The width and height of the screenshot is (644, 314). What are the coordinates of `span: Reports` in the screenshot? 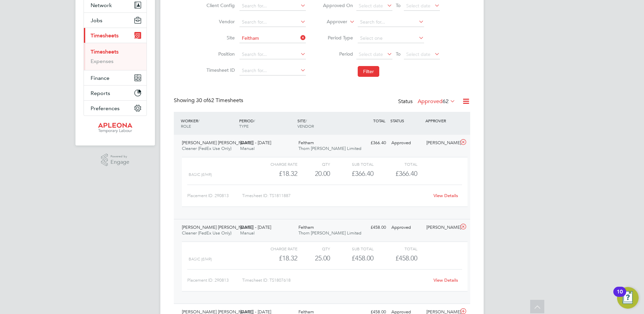 It's located at (101, 93).